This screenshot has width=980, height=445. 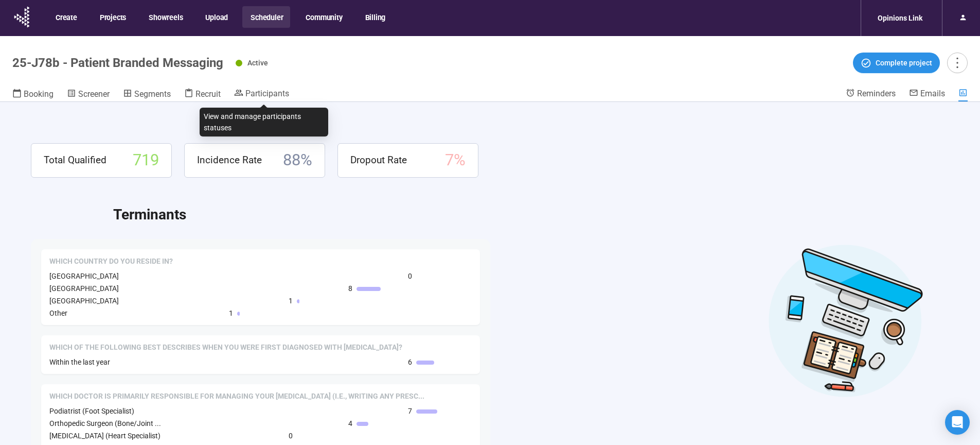 I want to click on span: 7 %, so click(x=456, y=160).